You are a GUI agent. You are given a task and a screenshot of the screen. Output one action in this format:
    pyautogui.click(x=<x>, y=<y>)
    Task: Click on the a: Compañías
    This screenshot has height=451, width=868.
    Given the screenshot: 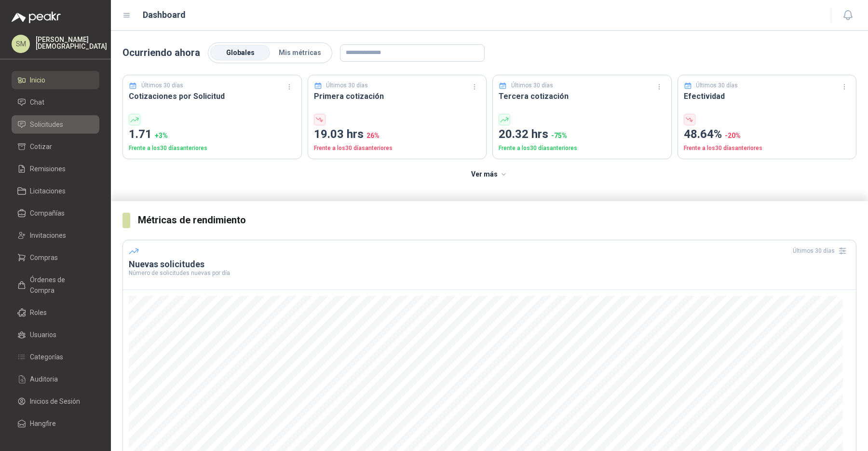 What is the action you would take?
    pyautogui.click(x=55, y=213)
    